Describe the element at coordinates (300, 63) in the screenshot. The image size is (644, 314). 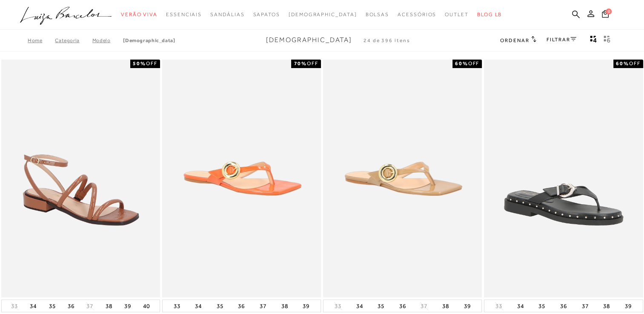
I see `strong: 70%` at that location.